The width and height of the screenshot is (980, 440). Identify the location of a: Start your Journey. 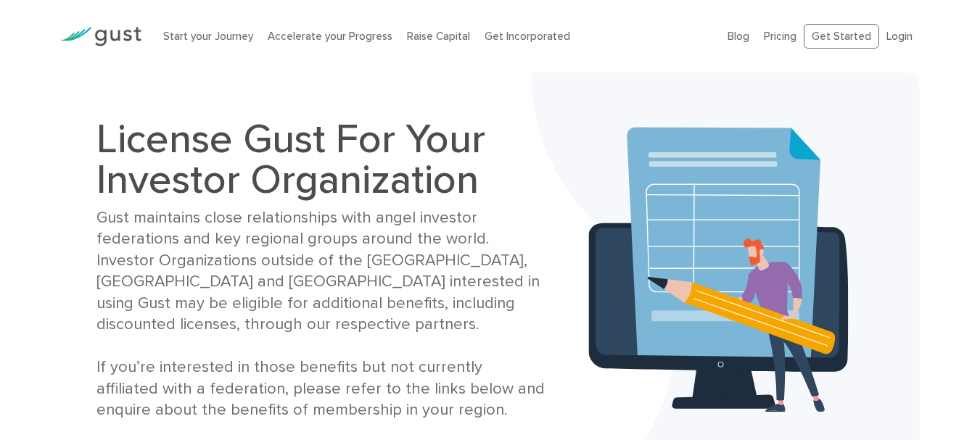
(208, 36).